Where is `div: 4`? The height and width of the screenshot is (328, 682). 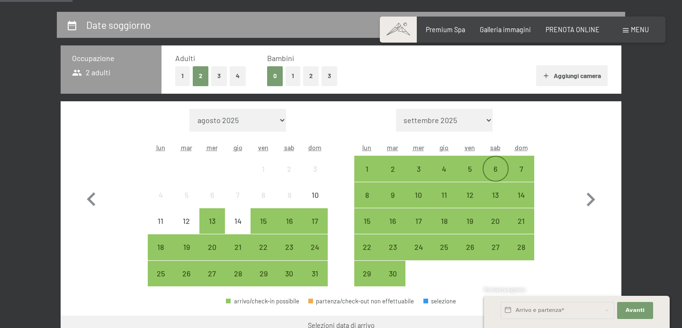 div: 4 is located at coordinates (444, 177).